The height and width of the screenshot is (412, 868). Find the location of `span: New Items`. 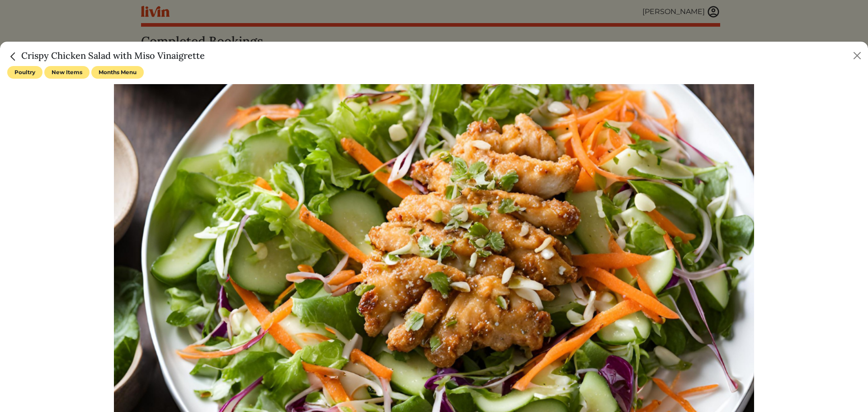

span: New Items is located at coordinates (67, 72).